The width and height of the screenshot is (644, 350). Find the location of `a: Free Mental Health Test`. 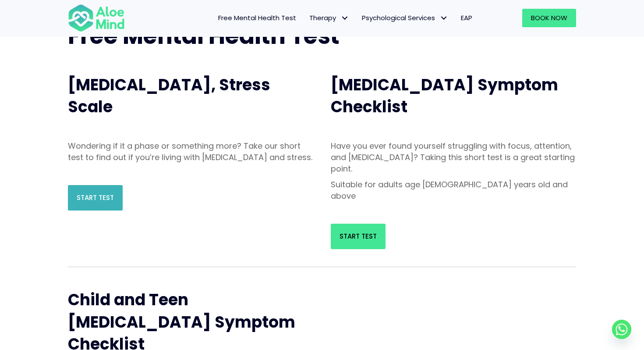

a: Free Mental Health Test is located at coordinates (257, 18).